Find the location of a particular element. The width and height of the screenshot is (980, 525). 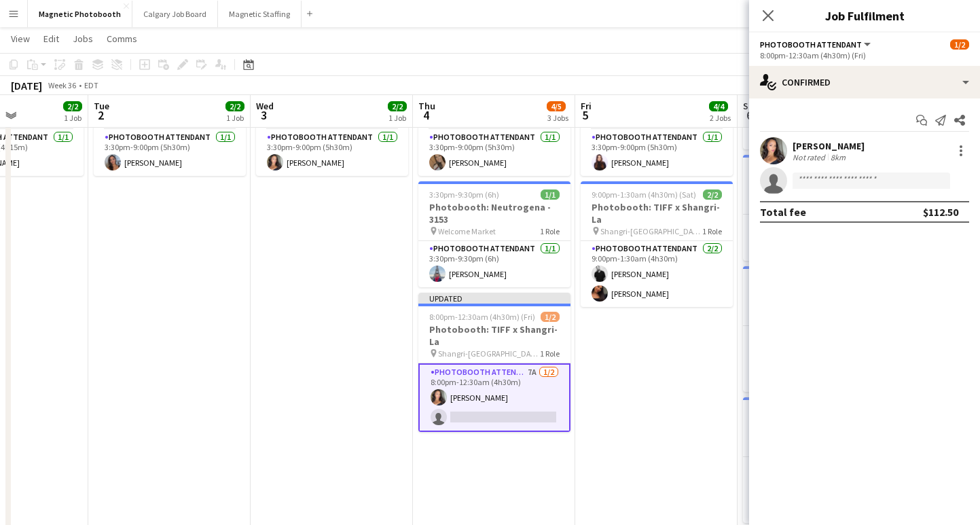

a: Jobs is located at coordinates (83, 39).